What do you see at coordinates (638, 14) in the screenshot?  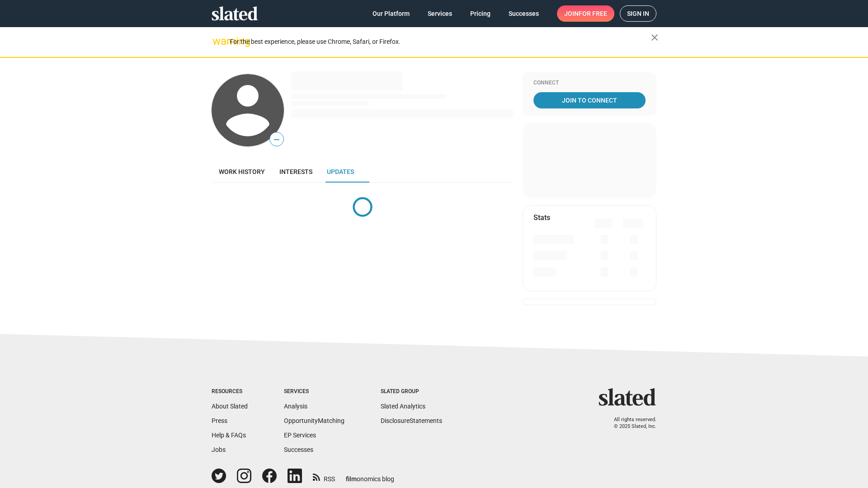 I see `a: Sign in` at bounding box center [638, 14].